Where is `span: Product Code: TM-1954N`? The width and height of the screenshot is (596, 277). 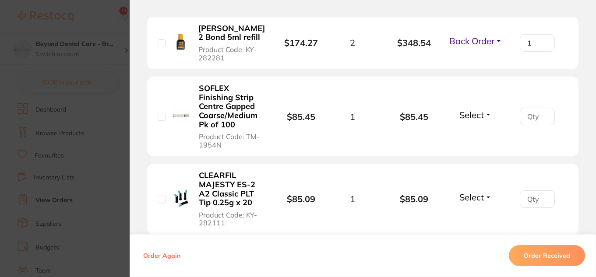 span: Product Code: TM-1954N is located at coordinates (232, 141).